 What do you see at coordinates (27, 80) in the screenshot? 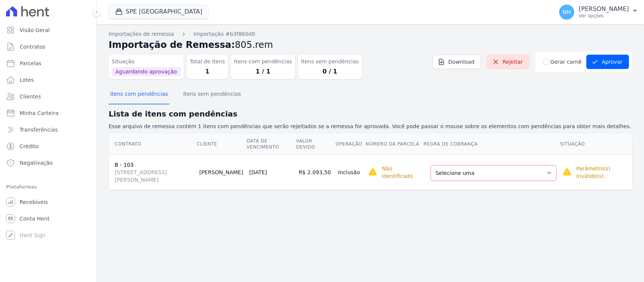
I see `span: Lotes` at bounding box center [27, 80].